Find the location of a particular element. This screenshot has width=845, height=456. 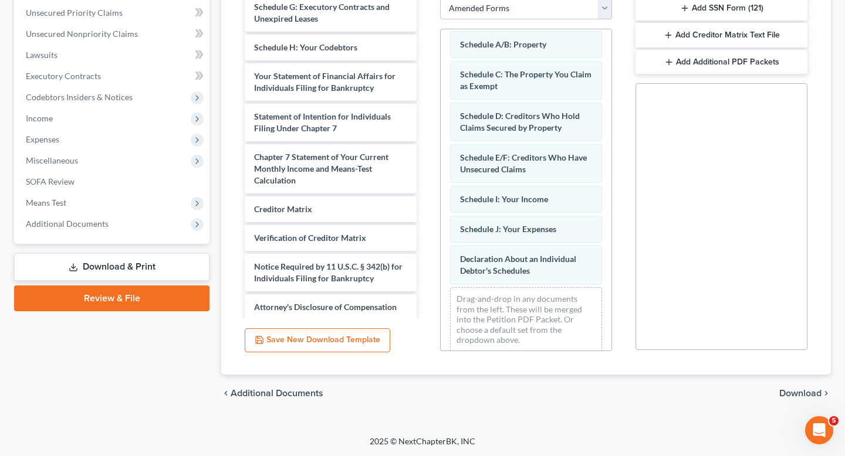

span: Means Test is located at coordinates (46, 202).